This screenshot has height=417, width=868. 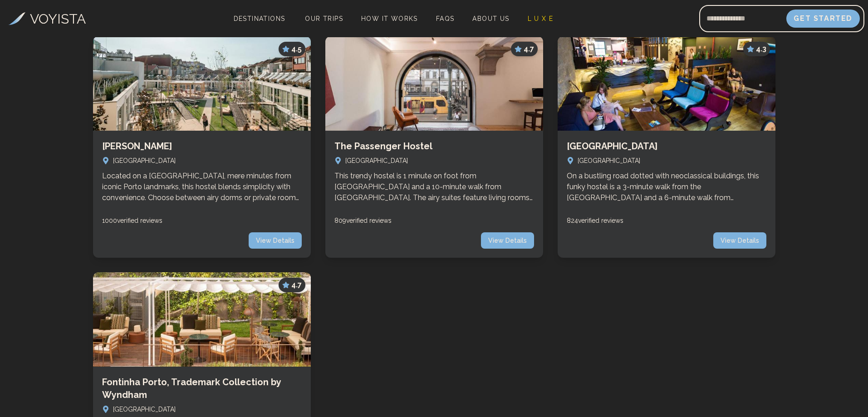 I want to click on span: Destinations, so click(x=259, y=24).